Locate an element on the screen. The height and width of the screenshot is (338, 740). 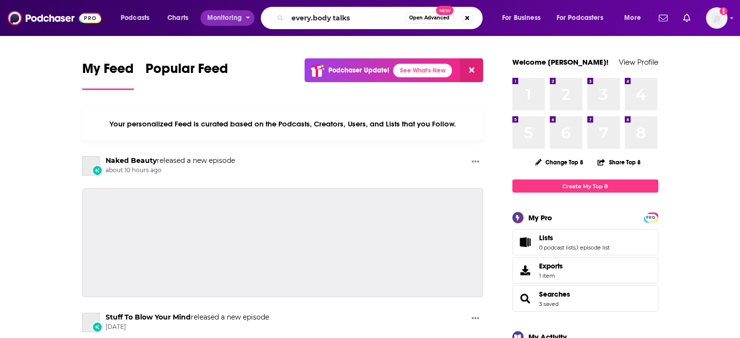
span: Podcasts is located at coordinates (135, 18).